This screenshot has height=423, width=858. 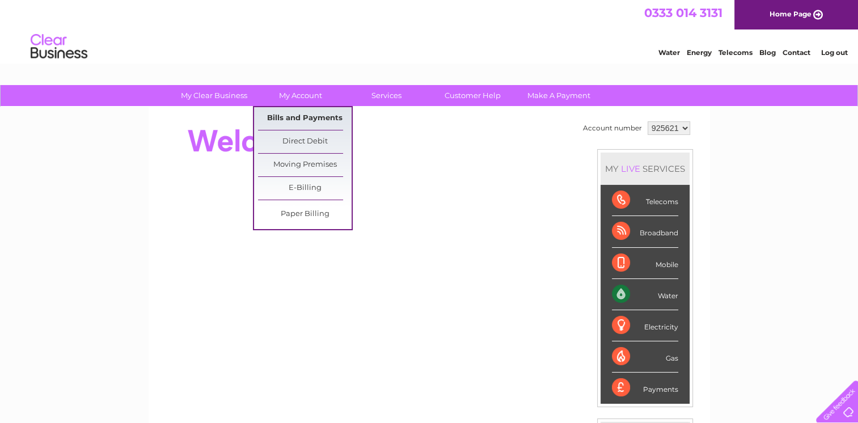 What do you see at coordinates (645, 326) in the screenshot?
I see `div: Electricity` at bounding box center [645, 326].